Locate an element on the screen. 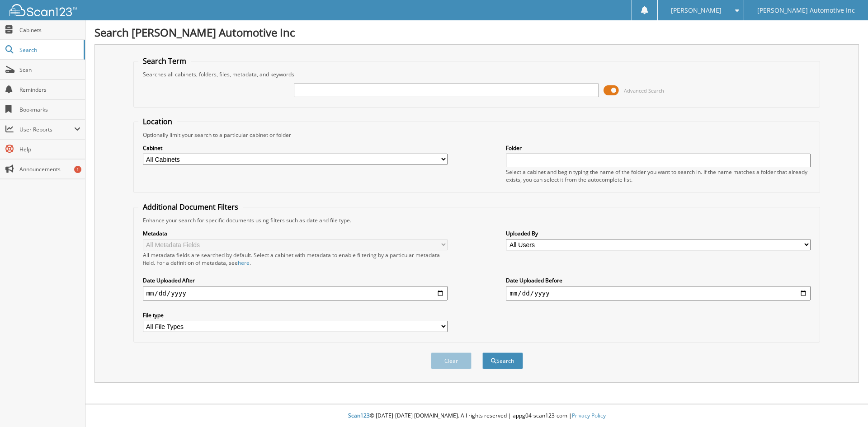  span: Bookmarks is located at coordinates (50, 110).